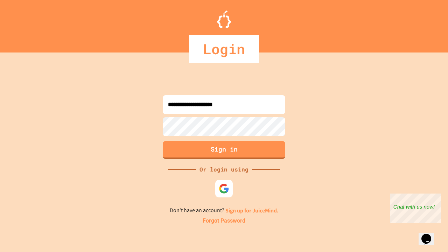 The width and height of the screenshot is (448, 252). What do you see at coordinates (252, 210) in the screenshot?
I see `a: Sign up for JuiceMind.` at bounding box center [252, 210].